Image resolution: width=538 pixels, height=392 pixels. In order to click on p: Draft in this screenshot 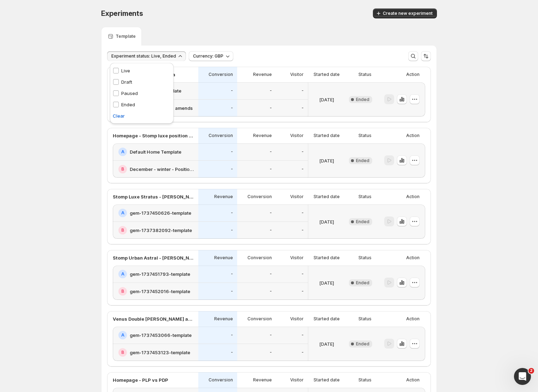, I will do `click(126, 82)`.